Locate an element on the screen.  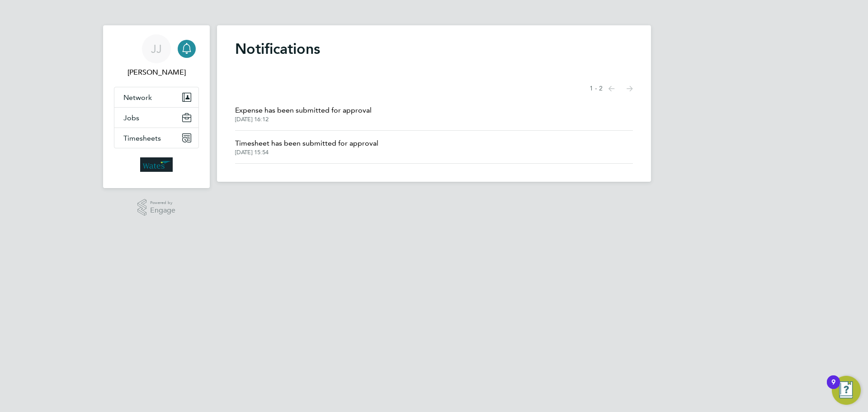
button: Jobs is located at coordinates (157, 117).